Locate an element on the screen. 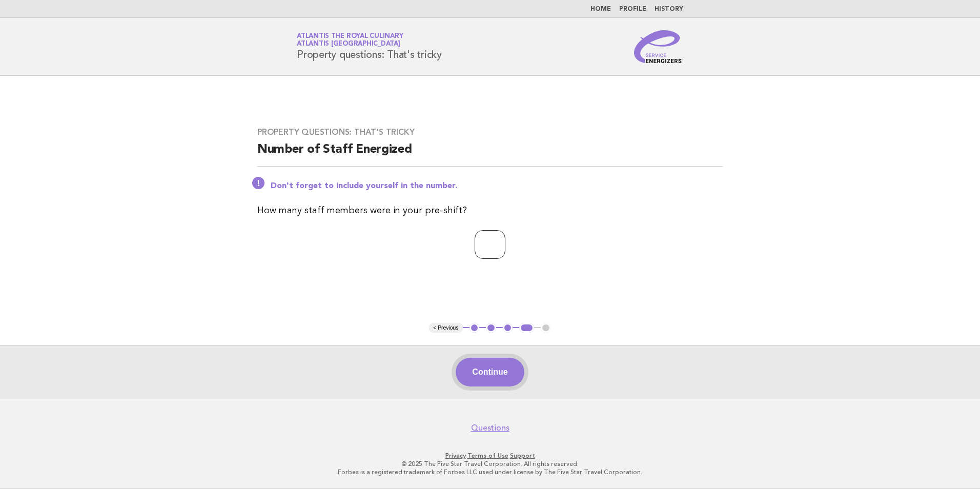 The width and height of the screenshot is (980, 489). p: Forbes is a registered trademark of Forbes LLC used under license by The Five Star Travel Corpora... is located at coordinates (490, 472).